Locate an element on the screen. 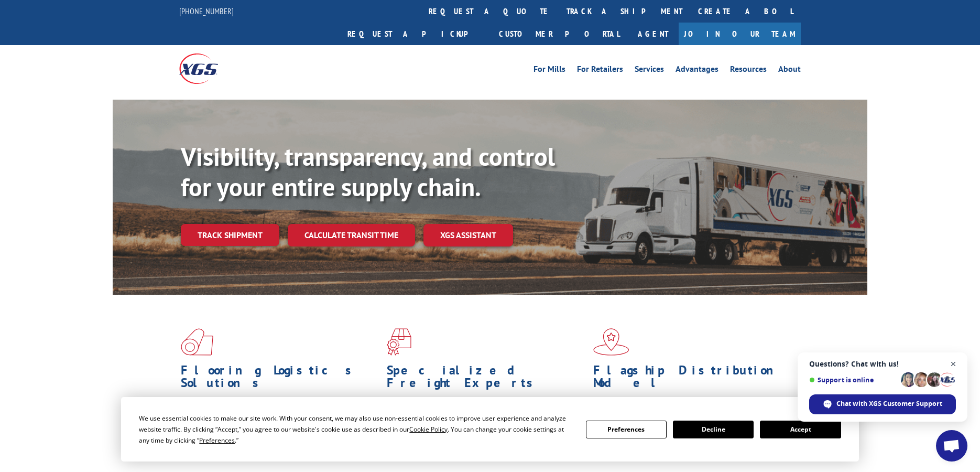 The width and height of the screenshot is (980, 472). a: Resources is located at coordinates (748, 71).